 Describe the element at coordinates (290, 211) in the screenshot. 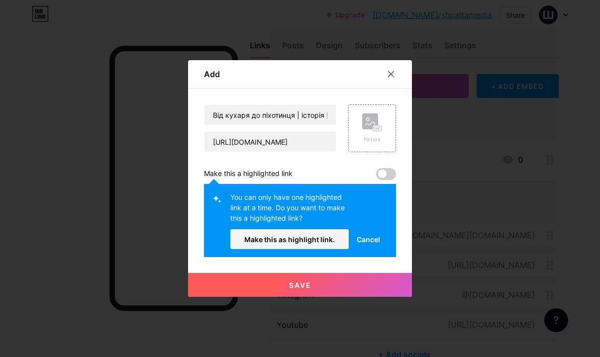

I see `div: You can only have one highlighted link at a time. Do you want to make this a highlighted link?` at that location.